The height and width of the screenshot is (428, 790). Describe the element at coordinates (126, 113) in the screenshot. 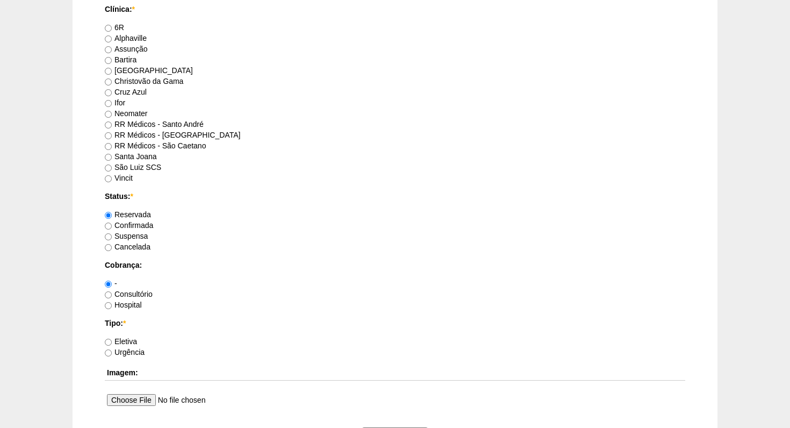

I see `label: Neomater` at that location.